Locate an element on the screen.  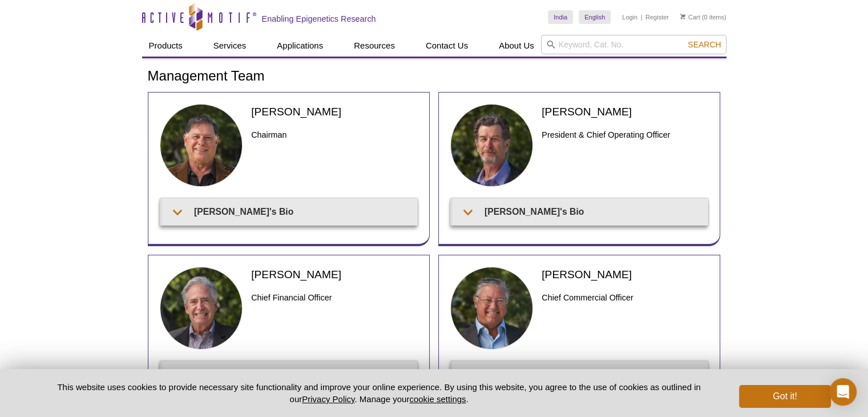
img: Patrick Yount headshot is located at coordinates (202, 308).